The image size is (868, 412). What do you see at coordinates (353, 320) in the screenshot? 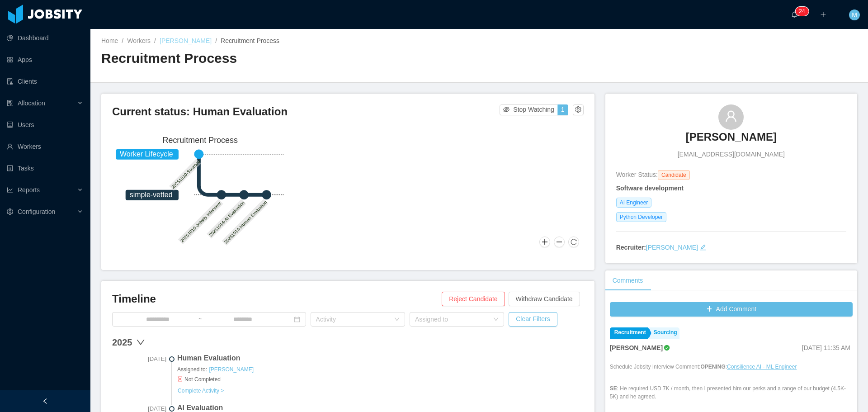
I see `div: Activity` at bounding box center [353, 320].